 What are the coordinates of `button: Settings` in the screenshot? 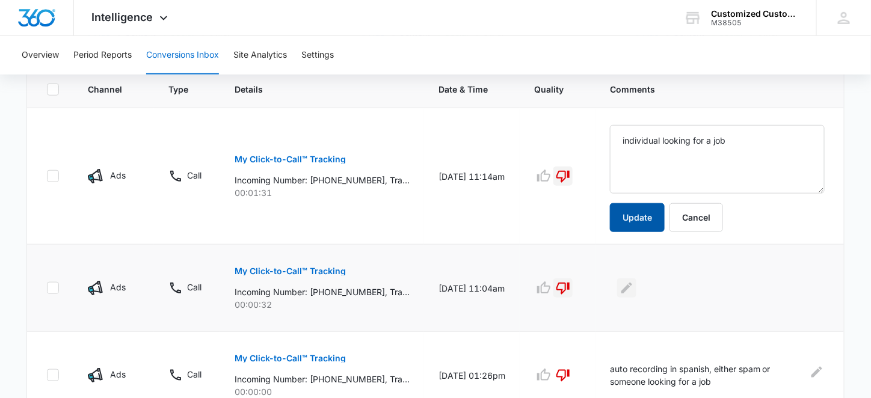 It's located at (317, 55).